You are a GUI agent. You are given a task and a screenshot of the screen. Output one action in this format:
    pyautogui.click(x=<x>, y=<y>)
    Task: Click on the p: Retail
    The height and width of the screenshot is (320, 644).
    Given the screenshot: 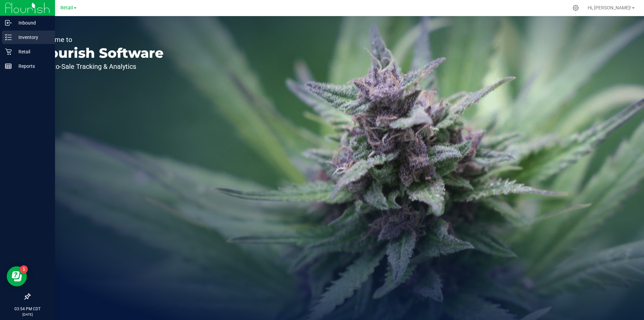 What is the action you would take?
    pyautogui.click(x=32, y=51)
    